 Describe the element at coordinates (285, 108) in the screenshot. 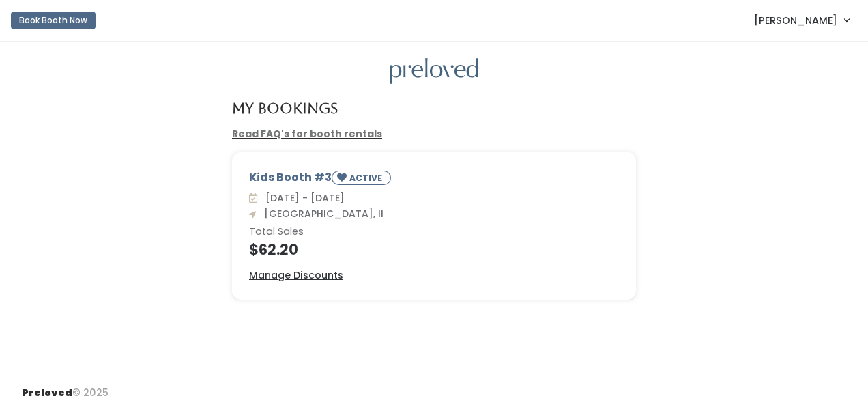

I see `h4: My Bookings` at that location.